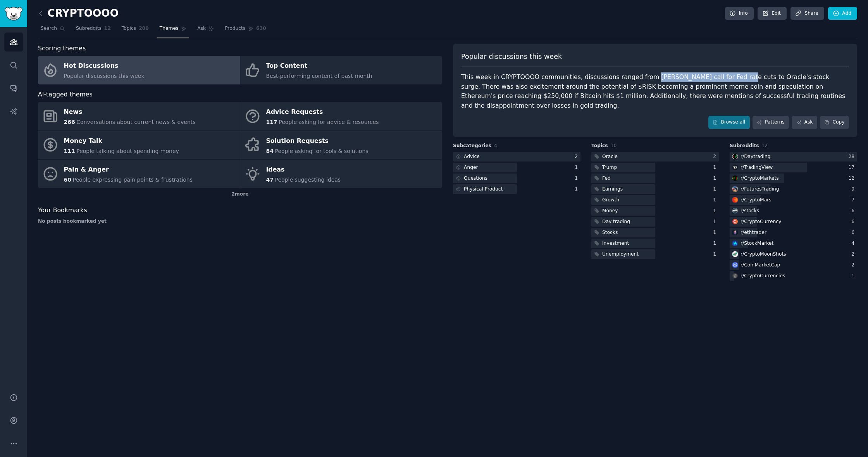 The width and height of the screenshot is (868, 457). What do you see at coordinates (655, 211) in the screenshot?
I see `a: Money1` at bounding box center [655, 211].